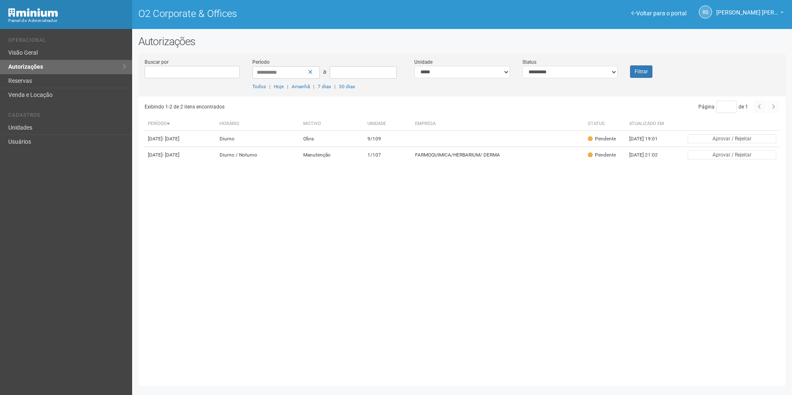  What do you see at coordinates (297, 14) in the screenshot?
I see `h1: O2 Corporate & Offices` at bounding box center [297, 14].